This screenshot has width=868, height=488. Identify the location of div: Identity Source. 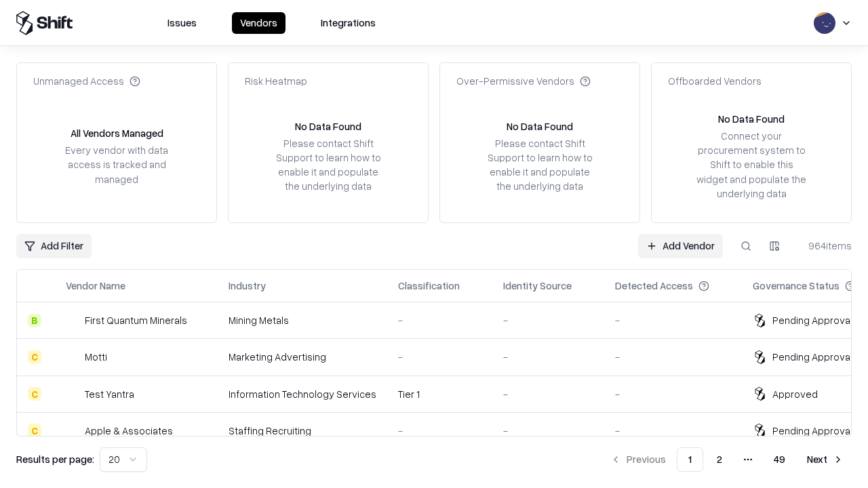
(538, 285).